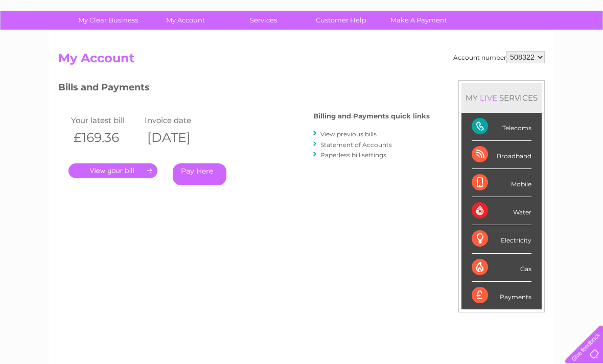 The image size is (603, 364). What do you see at coordinates (501, 183) in the screenshot?
I see `div: Mobile` at bounding box center [501, 183].